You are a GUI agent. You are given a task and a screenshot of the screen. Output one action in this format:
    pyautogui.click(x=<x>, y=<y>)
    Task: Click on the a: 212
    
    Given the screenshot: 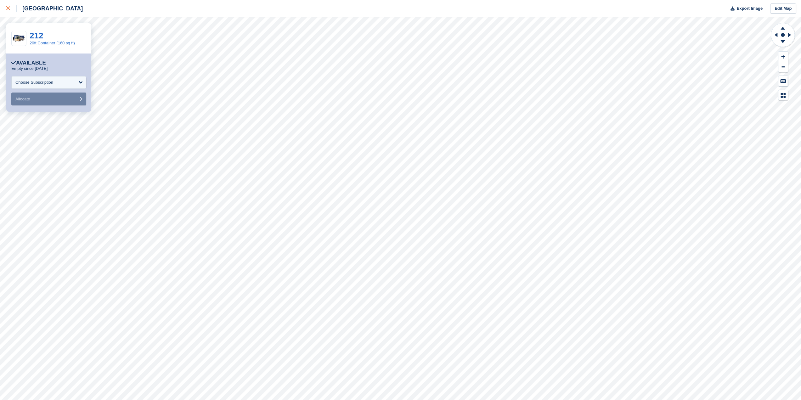 What is the action you would take?
    pyautogui.click(x=36, y=36)
    